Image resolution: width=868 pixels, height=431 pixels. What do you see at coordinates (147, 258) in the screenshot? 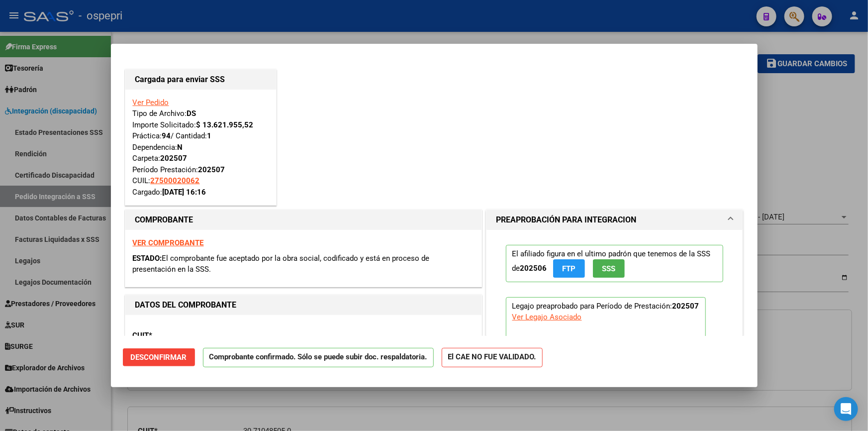
I see `span: ESTADO:` at bounding box center [147, 258].